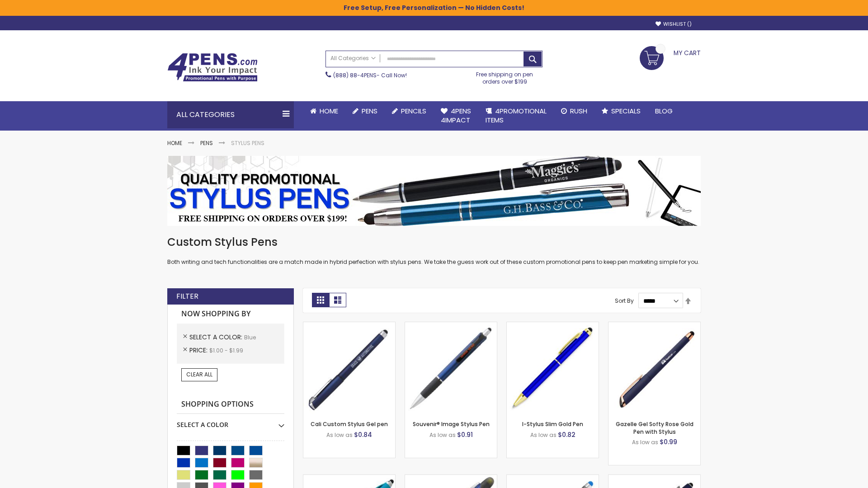  Describe the element at coordinates (654, 326) in the screenshot. I see `a: Gazelle Gel Softy Rose Gold Pen with Stylus-Blue` at that location.